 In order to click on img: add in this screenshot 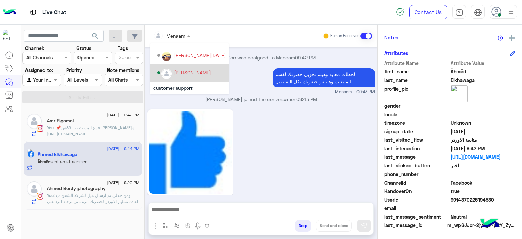, I will do `click(512, 38)`.